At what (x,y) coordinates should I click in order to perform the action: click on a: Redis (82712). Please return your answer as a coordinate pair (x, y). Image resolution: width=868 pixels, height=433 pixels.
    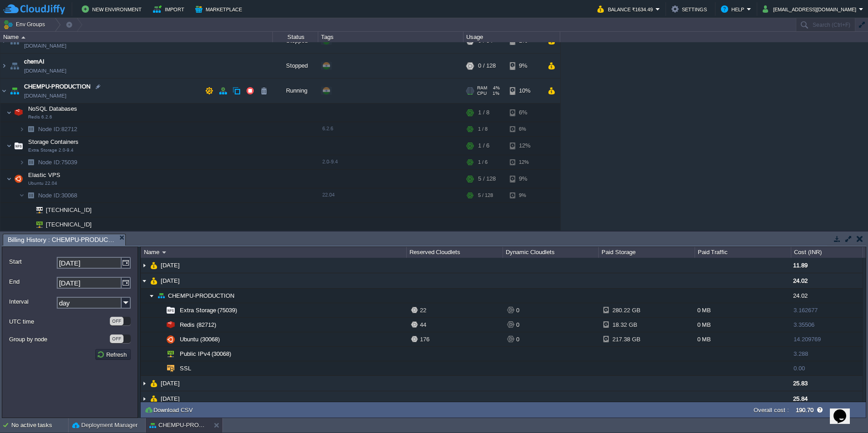
    Looking at the image, I should click on (198, 325).